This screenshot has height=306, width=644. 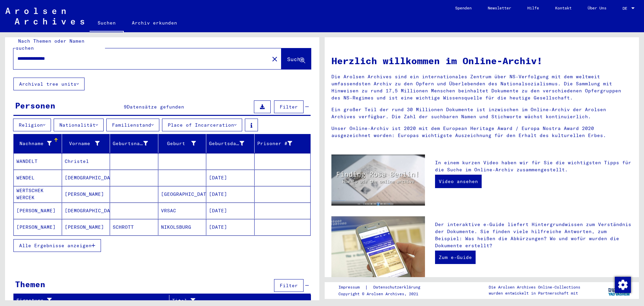 What do you see at coordinates (134, 227) in the screenshot?
I see `mat-cell: SCHROTT` at bounding box center [134, 227].